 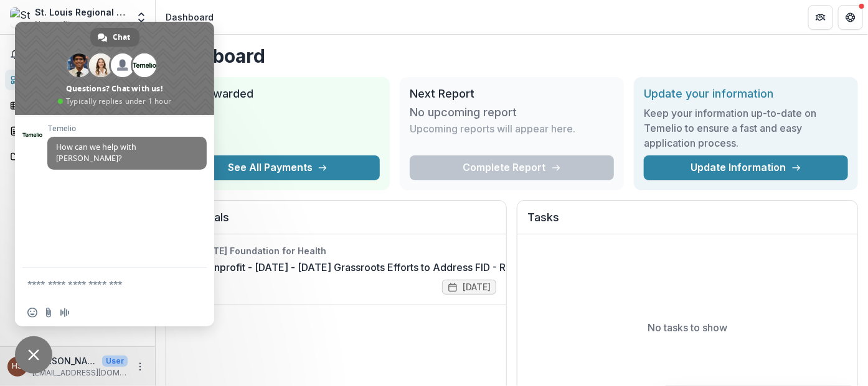 What do you see at coordinates (278, 168) in the screenshot?
I see `button: See All Payments` at bounding box center [278, 168].